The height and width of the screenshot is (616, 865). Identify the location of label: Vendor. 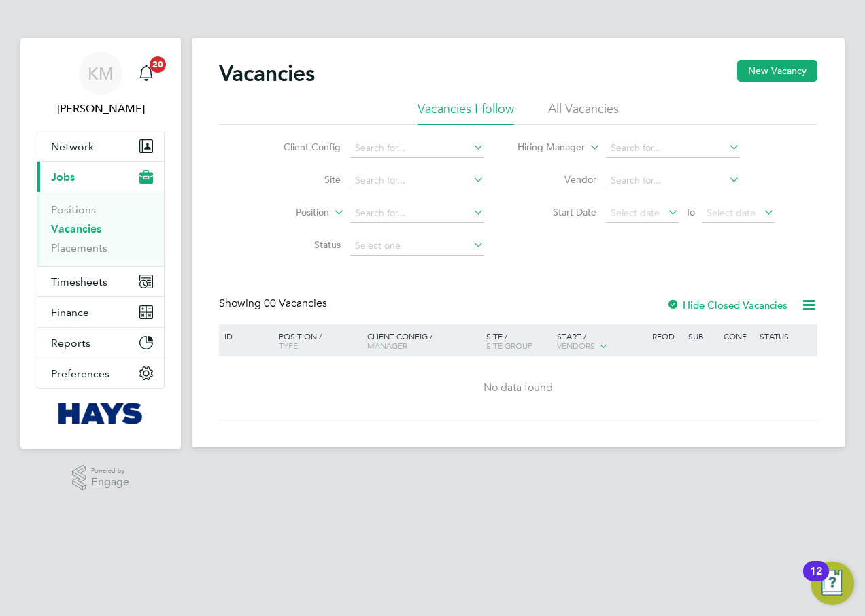
(557, 179).